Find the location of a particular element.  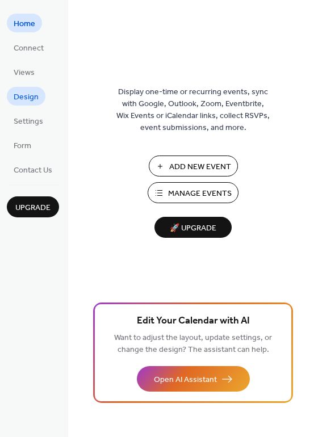

a: Design is located at coordinates (26, 96).